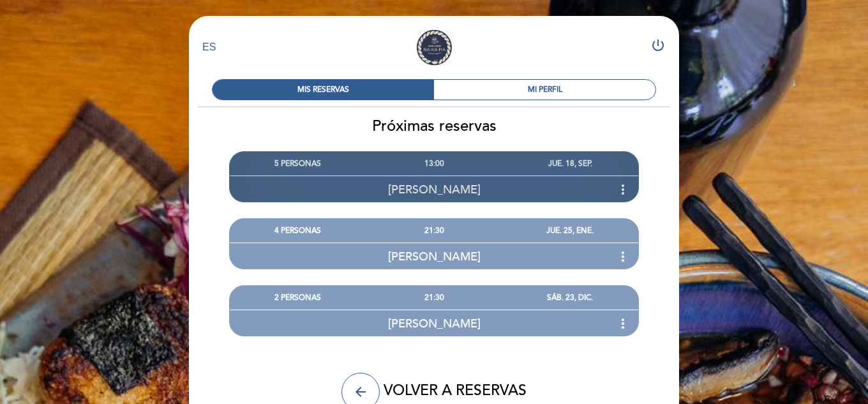 The width and height of the screenshot is (868, 404). Describe the element at coordinates (323, 90) in the screenshot. I see `div: MIS RESERVAS` at that location.